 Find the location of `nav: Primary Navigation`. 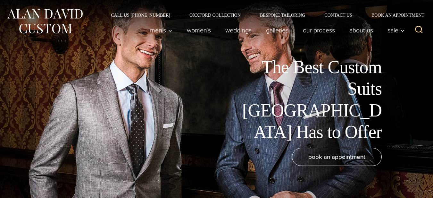

nav: Primary Navigation is located at coordinates (276, 30).